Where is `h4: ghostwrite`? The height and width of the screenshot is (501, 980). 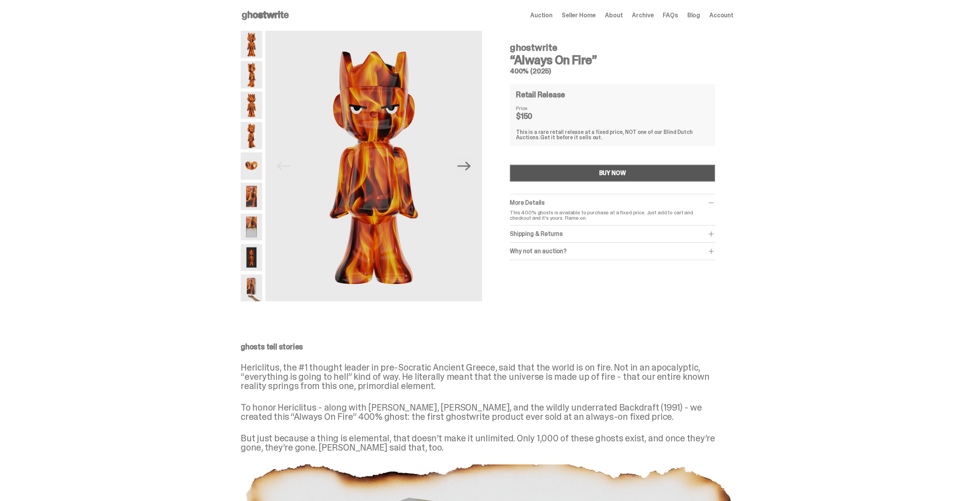
h4: ghostwrite is located at coordinates (612, 48).